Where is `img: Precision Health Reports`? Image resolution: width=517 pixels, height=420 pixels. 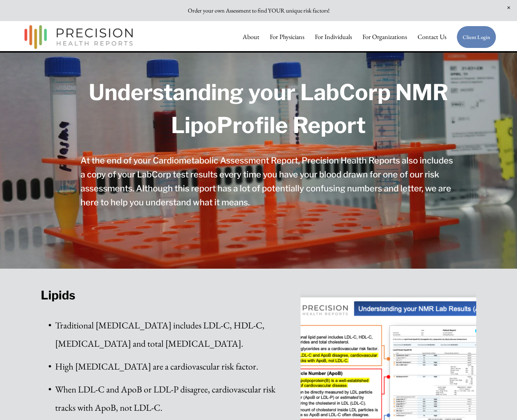
img: Precision Health Reports is located at coordinates (79, 37).